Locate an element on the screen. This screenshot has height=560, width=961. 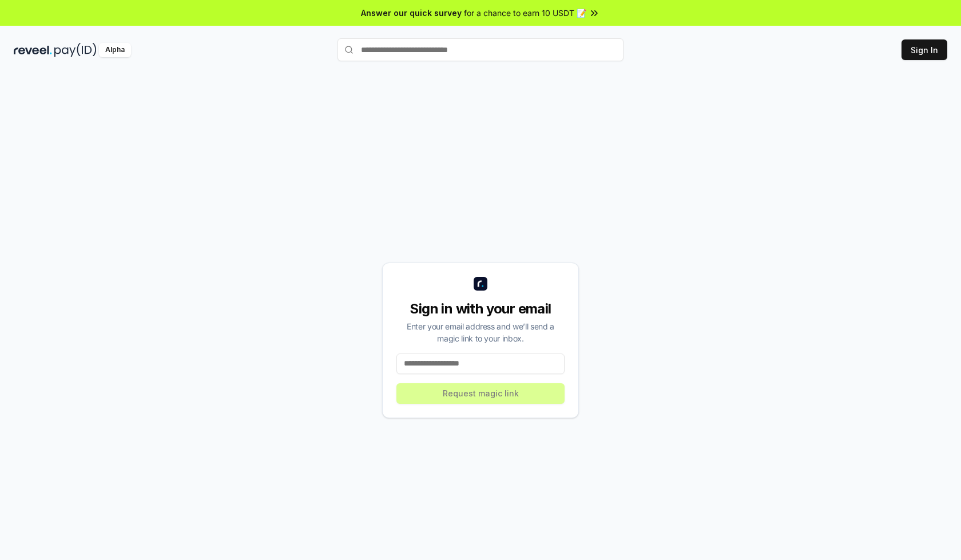
button: Sign In is located at coordinates (925, 50).